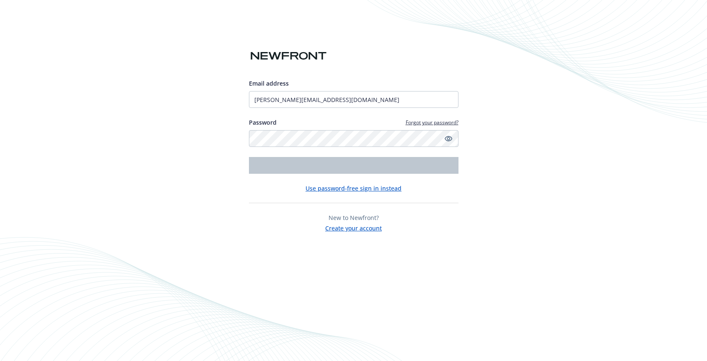 The width and height of the screenshot is (707, 361). What do you see at coordinates (354, 138) in the screenshot?
I see `input: Enter your password` at bounding box center [354, 138].